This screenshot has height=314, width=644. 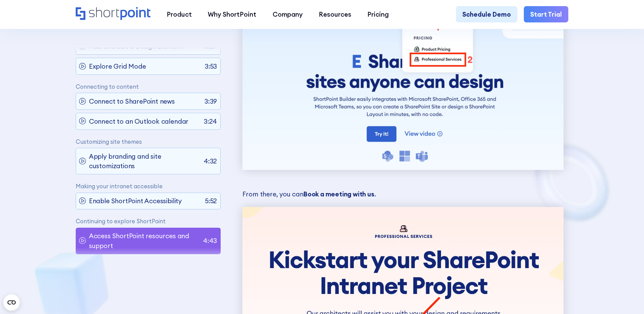 I want to click on p: 3:24, so click(x=210, y=121).